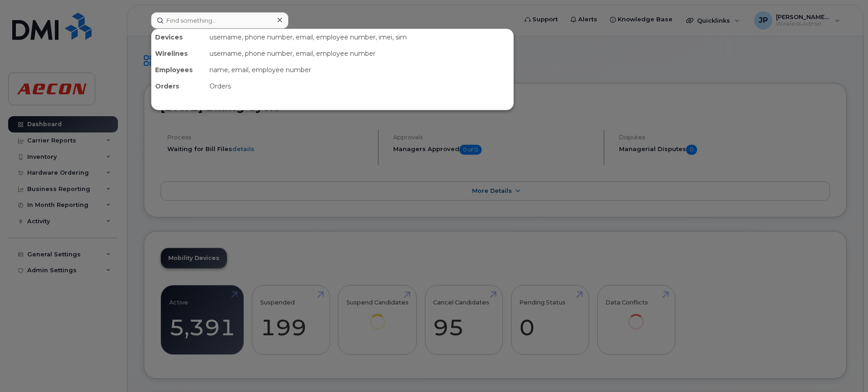  Describe the element at coordinates (179, 54) in the screenshot. I see `div: Wirelines` at that location.